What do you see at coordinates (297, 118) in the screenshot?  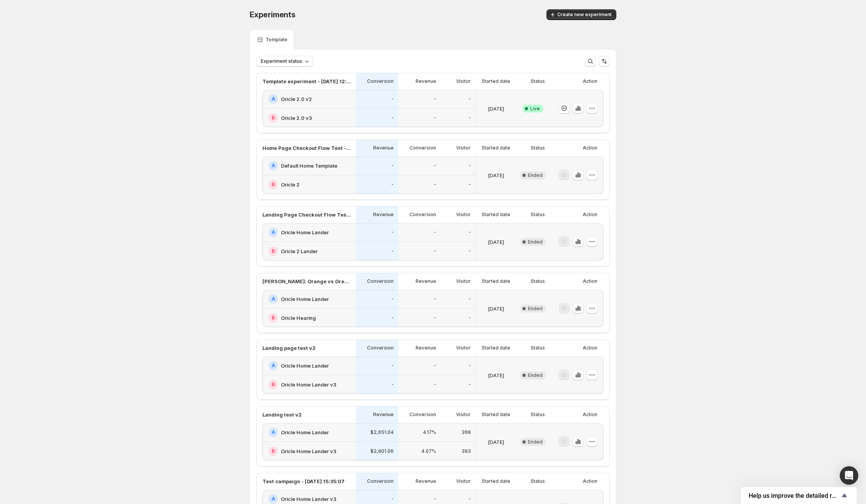 I see `h2: Oricle 2.0 v3` at bounding box center [297, 118].